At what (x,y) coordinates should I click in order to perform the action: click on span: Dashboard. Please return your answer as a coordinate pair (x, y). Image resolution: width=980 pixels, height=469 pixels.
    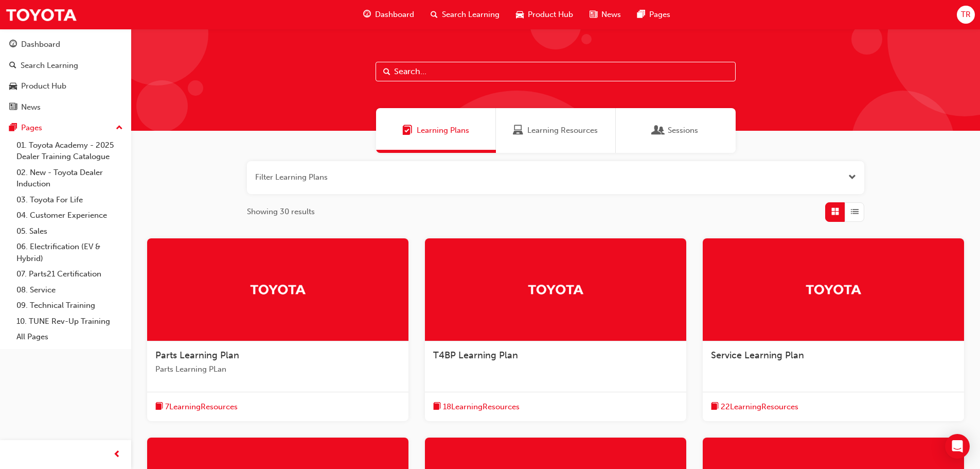
    Looking at the image, I should click on (394, 14).